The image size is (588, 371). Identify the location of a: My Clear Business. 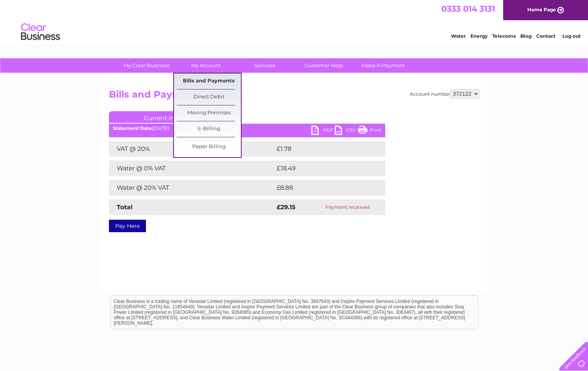
(147, 66).